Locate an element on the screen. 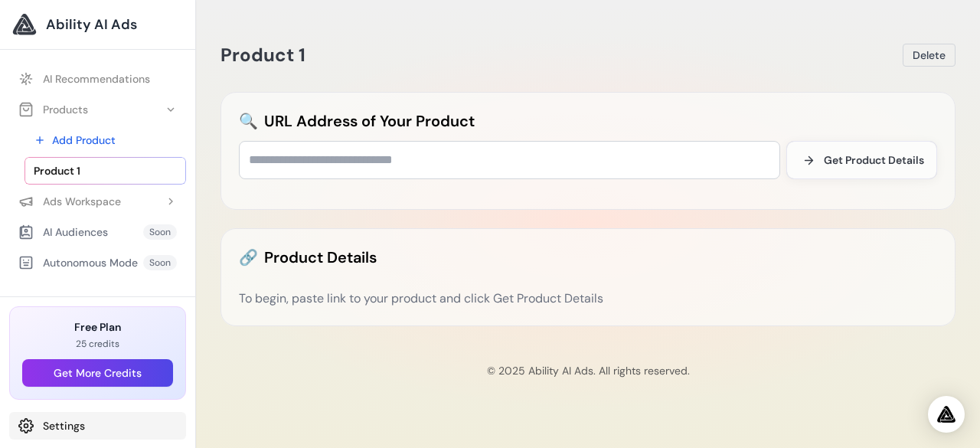 The height and width of the screenshot is (448, 980). p: 25 credits is located at coordinates (98, 344).